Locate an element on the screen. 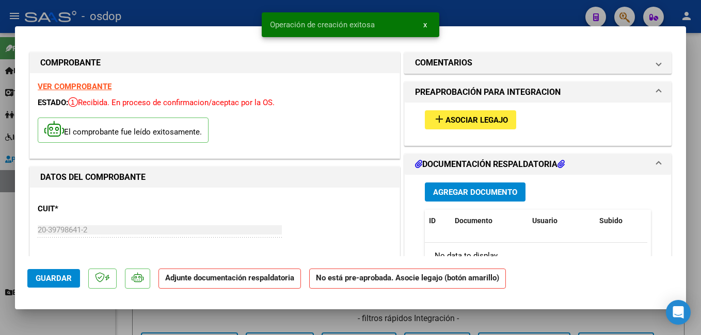 Image resolution: width=701 pixels, height=335 pixels. datatable-header-cell: Acción is located at coordinates (672, 221).